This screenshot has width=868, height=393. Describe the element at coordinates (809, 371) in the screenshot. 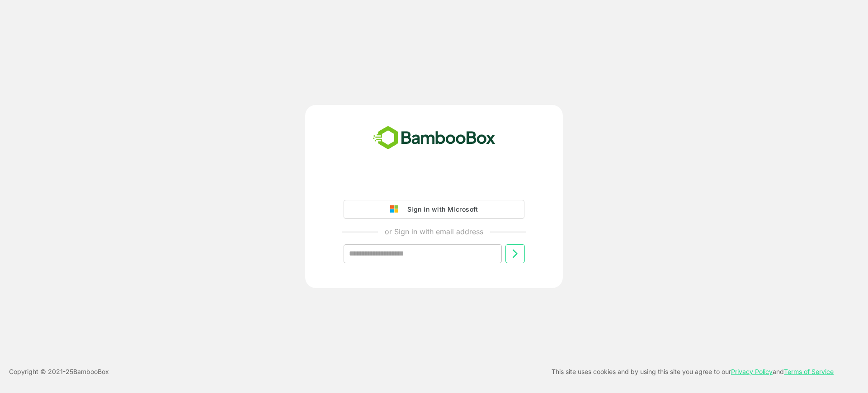

I see `a: Terms of Service` at that location.